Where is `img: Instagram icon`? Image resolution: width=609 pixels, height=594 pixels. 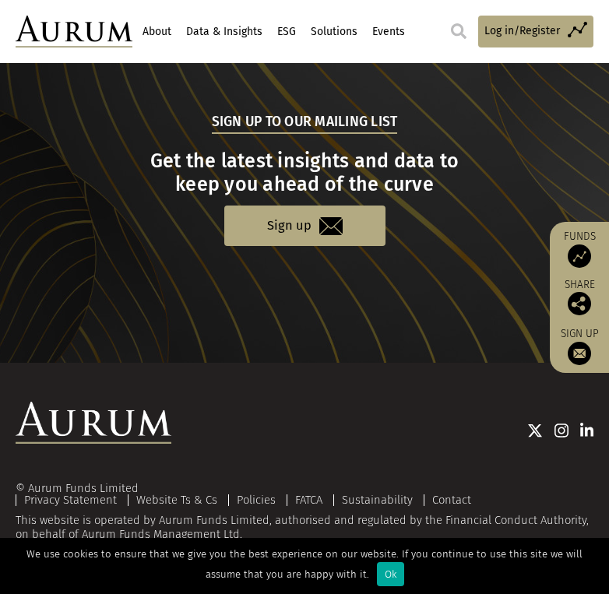
img: Instagram icon is located at coordinates (561, 430).